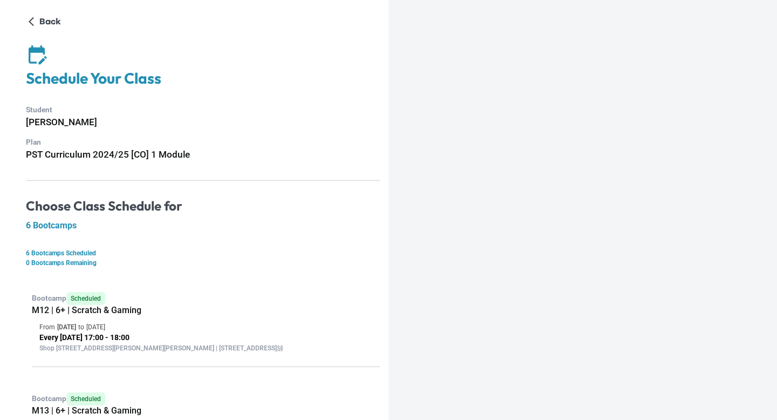 The image size is (777, 420). What do you see at coordinates (47, 327) in the screenshot?
I see `p: From` at bounding box center [47, 327].